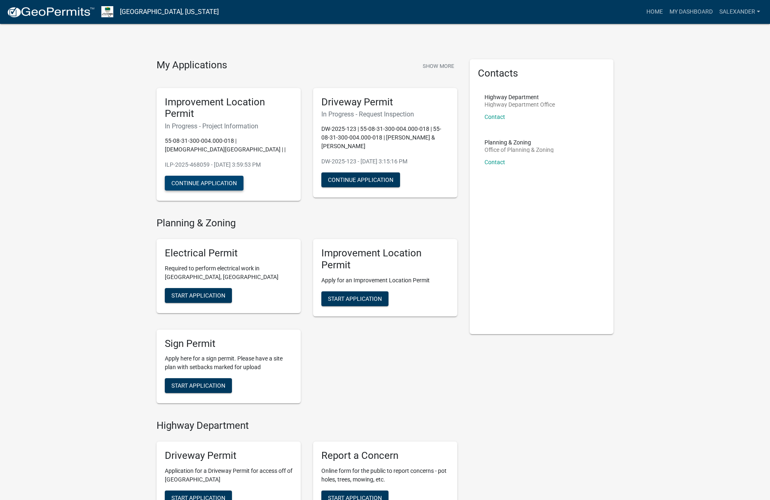 The height and width of the screenshot is (500, 770). What do you see at coordinates (691, 12) in the screenshot?
I see `a: My Dashboard` at bounding box center [691, 12].